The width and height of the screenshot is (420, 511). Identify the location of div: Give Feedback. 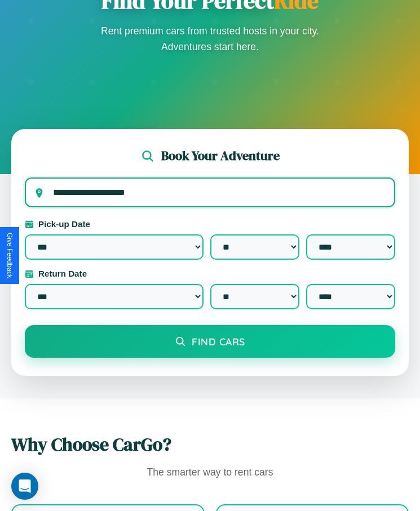
(9, 255).